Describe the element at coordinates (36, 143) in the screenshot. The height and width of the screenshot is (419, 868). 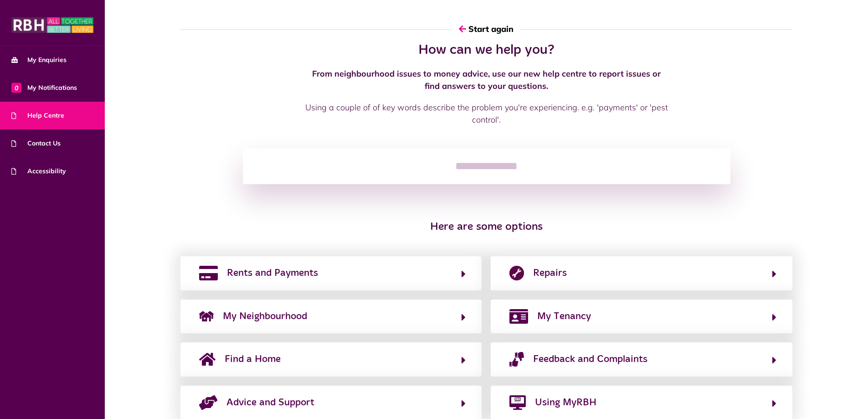
I see `span: Contact Us` at that location.